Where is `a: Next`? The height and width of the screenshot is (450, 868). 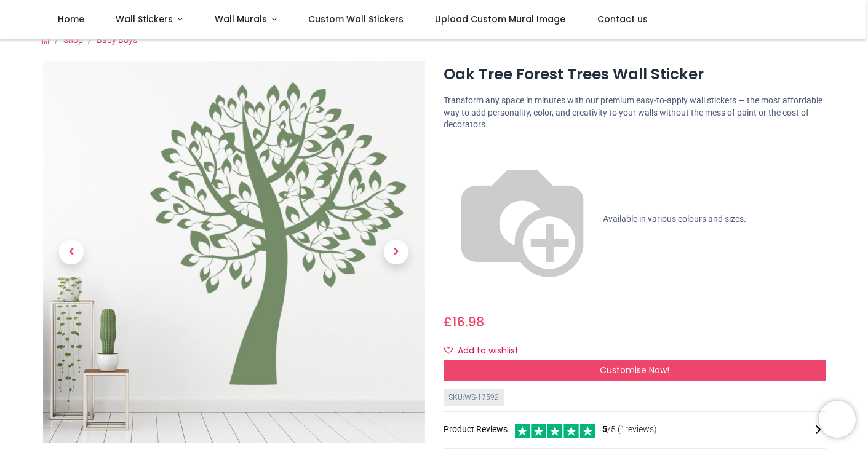
a: Next is located at coordinates (395, 252).